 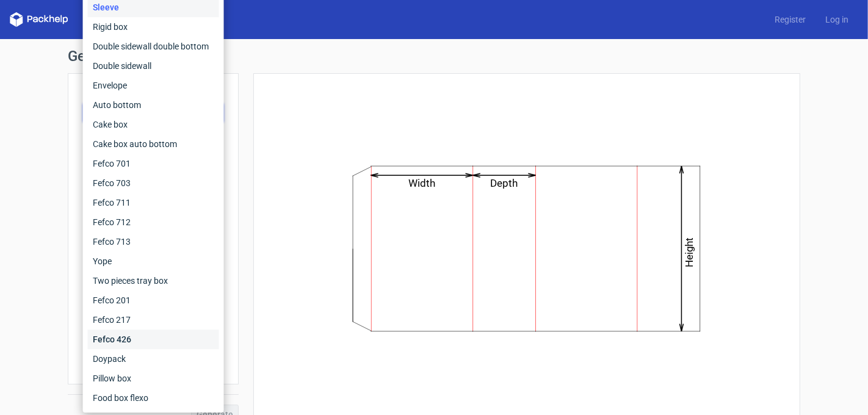 What do you see at coordinates (689, 252) in the screenshot?
I see `text: Height` at bounding box center [689, 252].